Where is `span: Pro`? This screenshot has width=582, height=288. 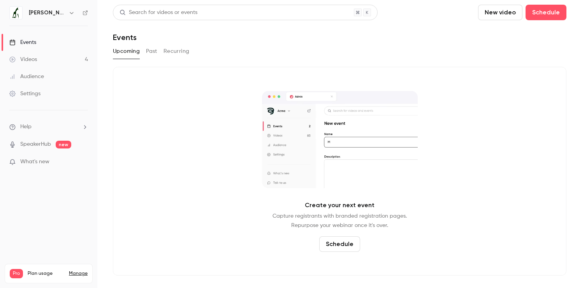 span: Pro is located at coordinates (16, 274).